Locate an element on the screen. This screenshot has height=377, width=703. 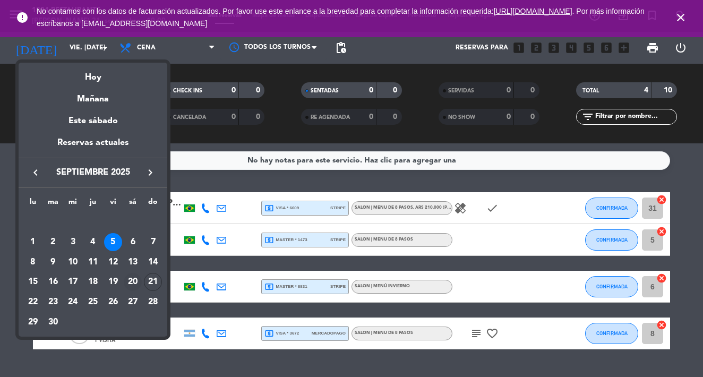
div: 19 is located at coordinates (113, 282).